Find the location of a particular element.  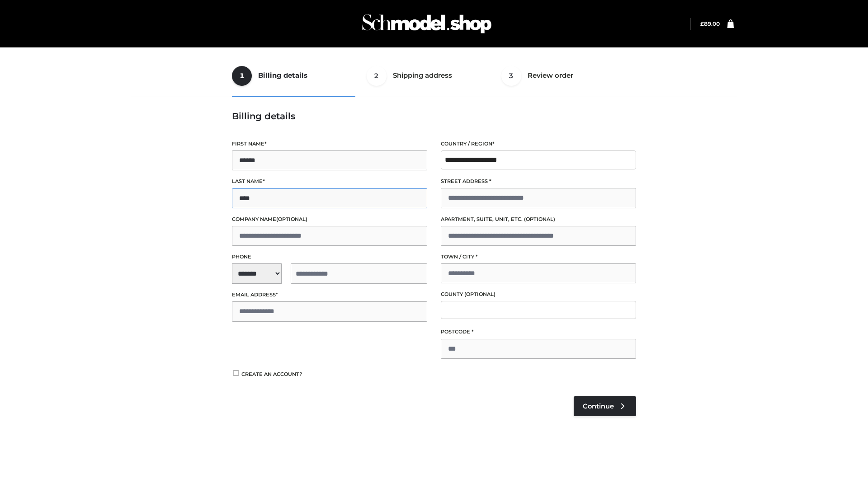

label: Town / City is located at coordinates (538, 256).